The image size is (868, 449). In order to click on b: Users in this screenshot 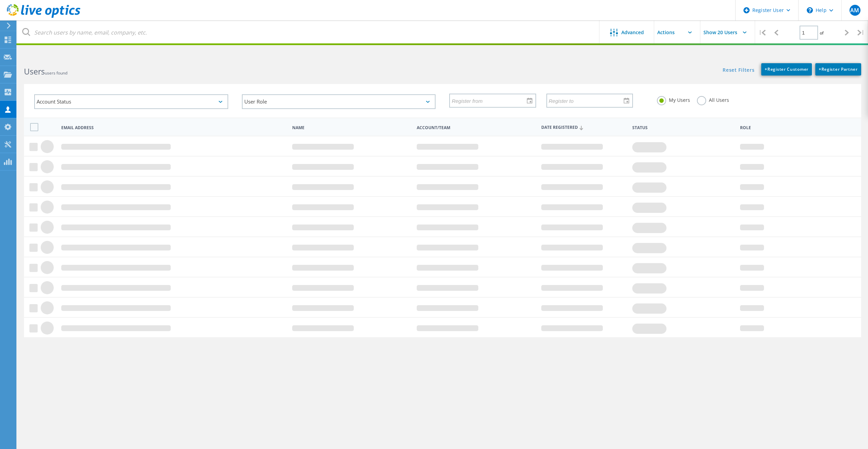, I will do `click(34, 71)`.